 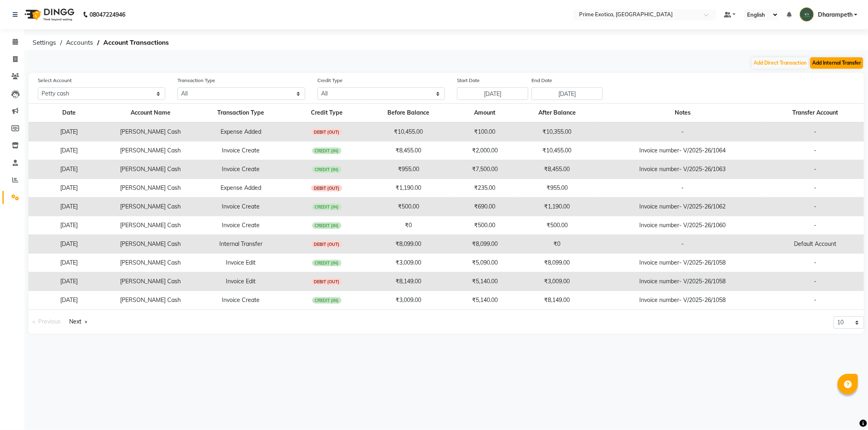 I want to click on input: End Date, so click(x=567, y=94).